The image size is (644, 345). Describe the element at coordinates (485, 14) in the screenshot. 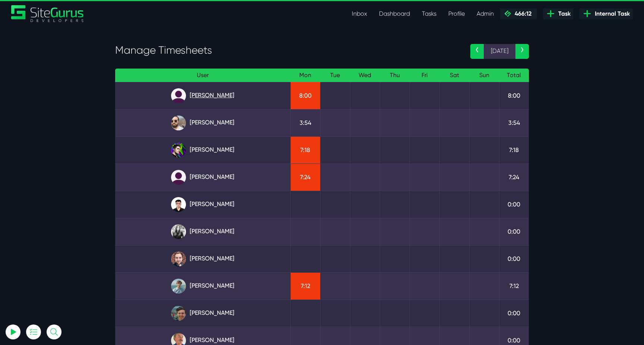

I see `a: Admin` at that location.